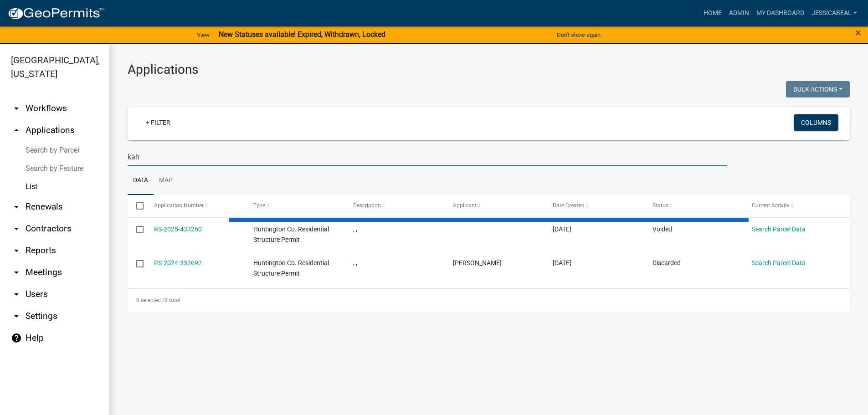  I want to click on a: My Dashboard, so click(780, 14).